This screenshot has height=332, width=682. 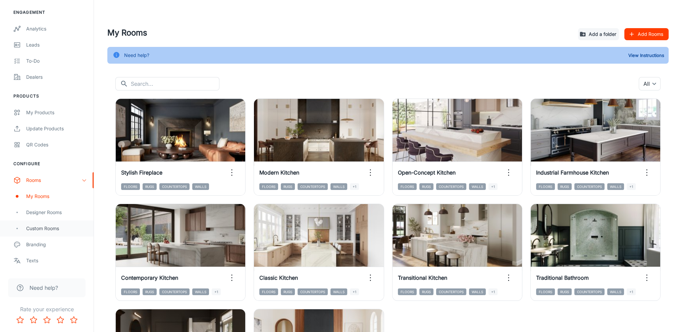 What do you see at coordinates (56, 29) in the screenshot?
I see `div: Analytics` at bounding box center [56, 29].